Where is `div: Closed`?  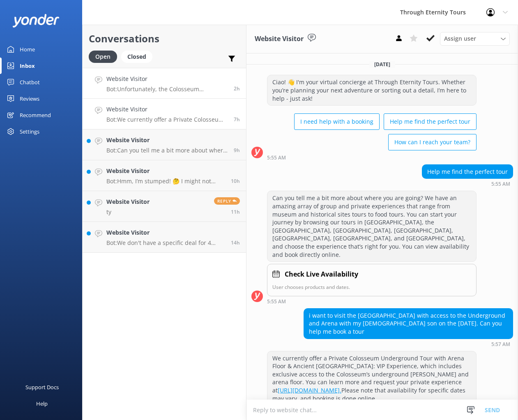 div: Closed is located at coordinates (137, 57).